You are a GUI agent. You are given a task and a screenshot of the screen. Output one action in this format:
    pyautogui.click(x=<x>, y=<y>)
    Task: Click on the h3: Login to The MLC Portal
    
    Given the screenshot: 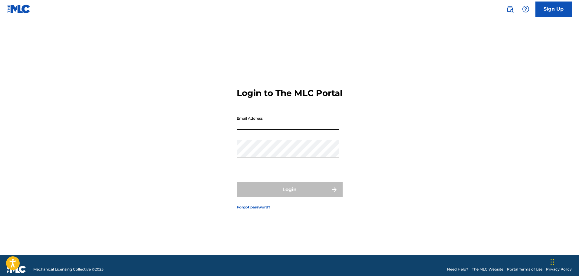 What is the action you would take?
    pyautogui.click(x=289, y=93)
    